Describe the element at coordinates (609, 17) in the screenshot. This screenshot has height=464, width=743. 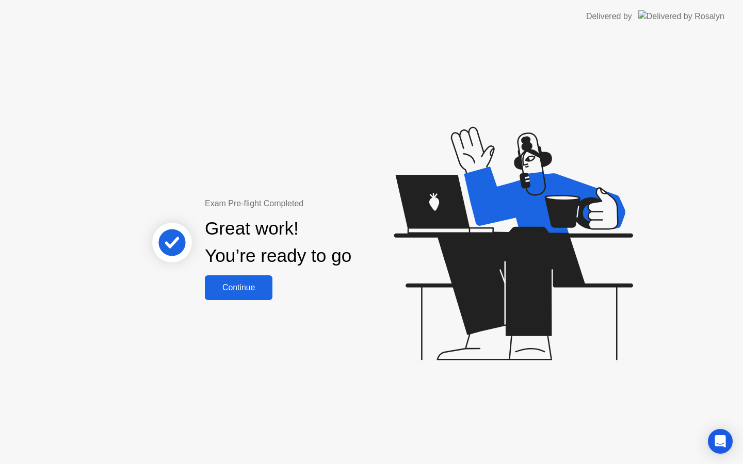
I see `div: Delivered by` at that location.